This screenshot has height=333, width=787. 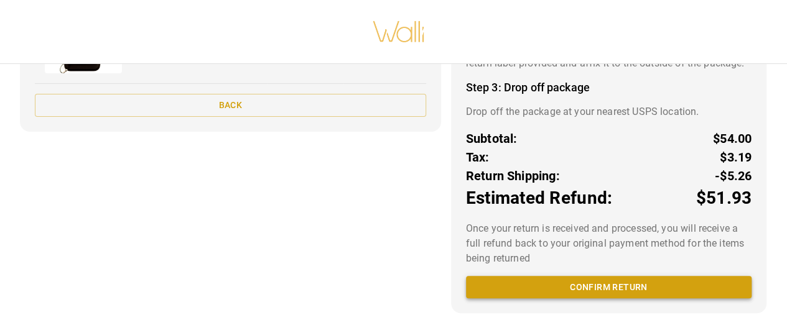 I want to click on p: Tax:, so click(x=478, y=157).